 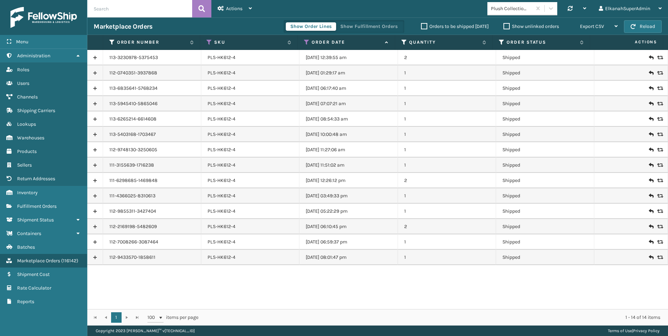 What do you see at coordinates (620, 331) in the screenshot?
I see `a: Terms of Use` at bounding box center [620, 331].